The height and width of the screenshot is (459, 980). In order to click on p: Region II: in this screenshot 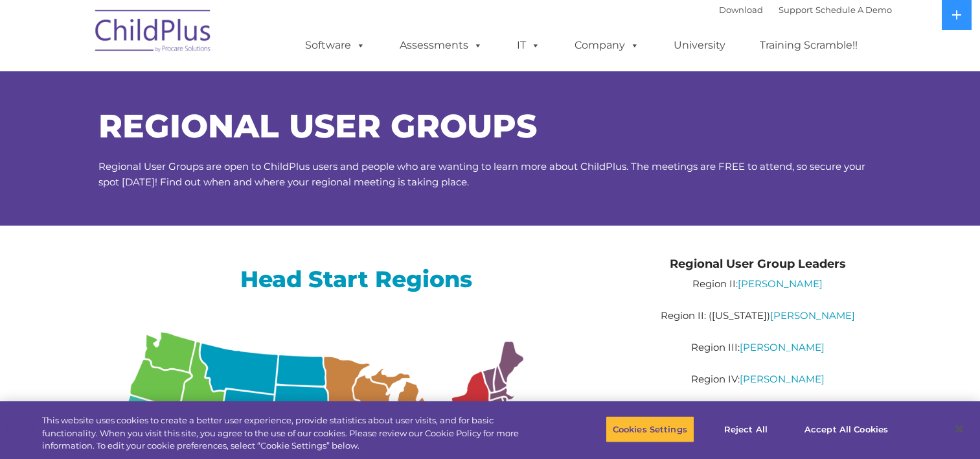, I will do `click(757, 284)`.